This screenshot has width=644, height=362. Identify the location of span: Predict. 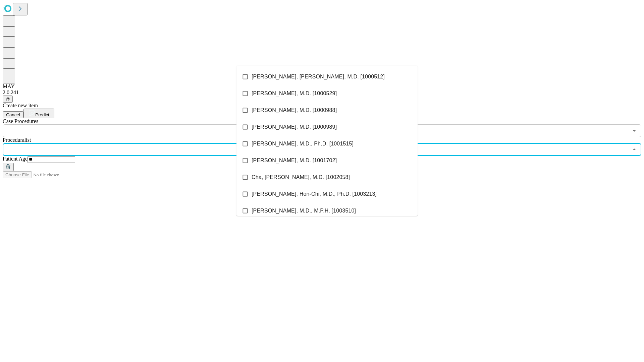
(42, 114).